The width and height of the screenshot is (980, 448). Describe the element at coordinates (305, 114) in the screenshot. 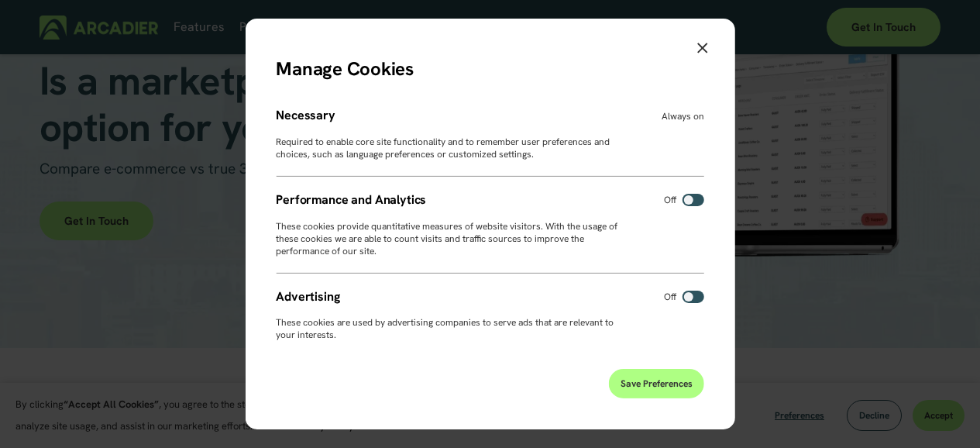

I see `span: Necessary` at that location.